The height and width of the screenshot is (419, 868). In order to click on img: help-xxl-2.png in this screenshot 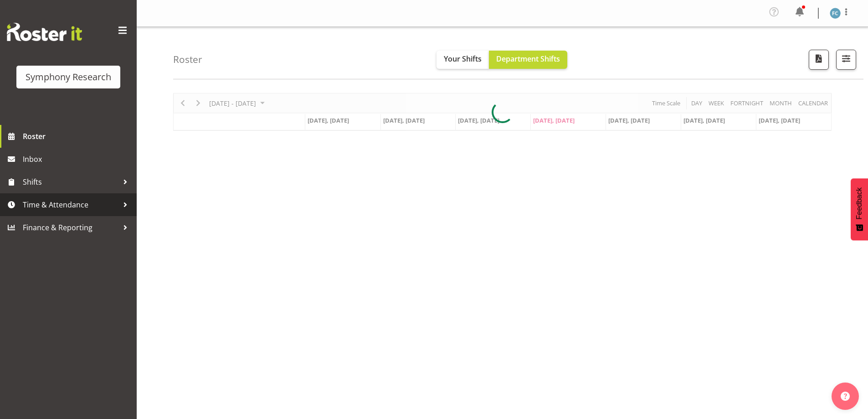, I will do `click(845, 396)`.